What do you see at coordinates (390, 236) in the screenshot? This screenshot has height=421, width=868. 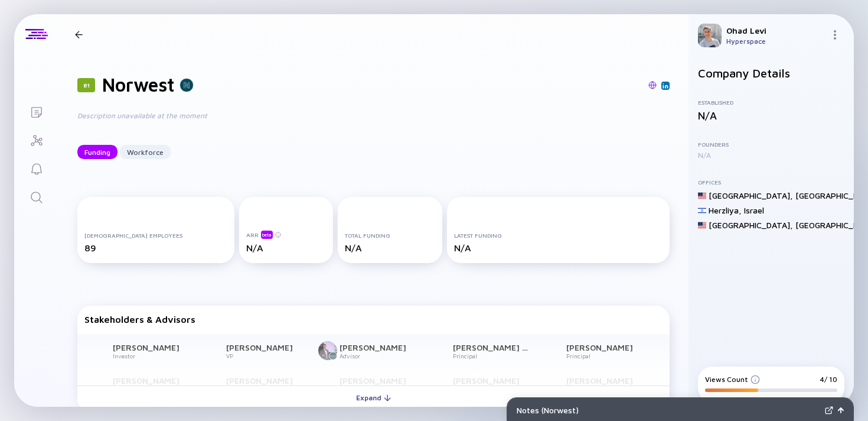 I see `div: Total Funding` at bounding box center [390, 236].